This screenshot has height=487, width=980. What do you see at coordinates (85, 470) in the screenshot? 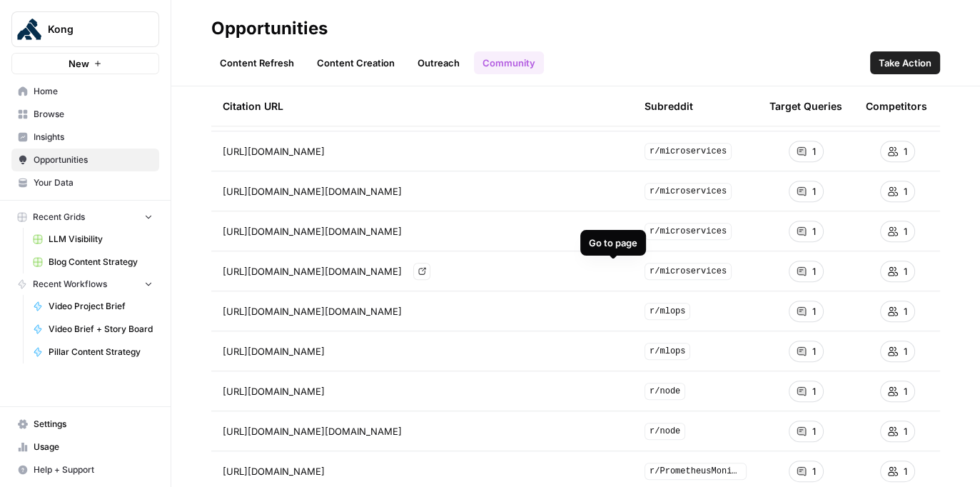
I see `button: Help + Support` at bounding box center [85, 470].